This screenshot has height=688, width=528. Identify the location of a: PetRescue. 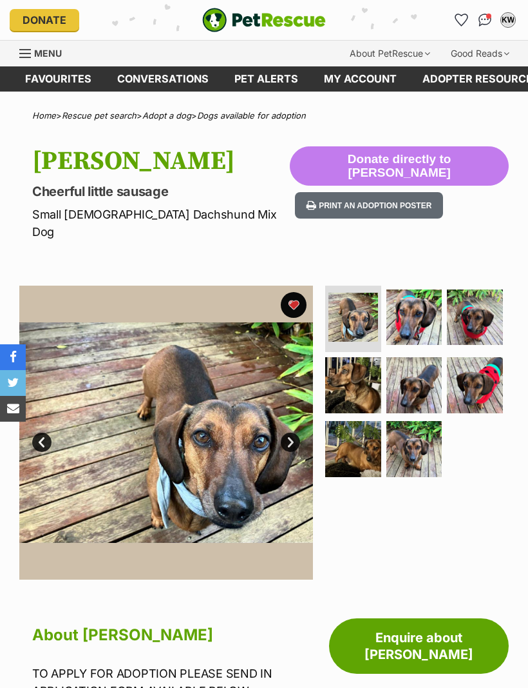
(264, 20).